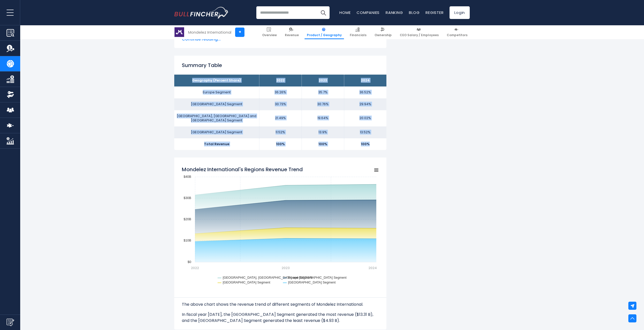 The height and width of the screenshot is (330, 644). Describe the element at coordinates (323, 92) in the screenshot. I see `td: 35.7%` at that location.